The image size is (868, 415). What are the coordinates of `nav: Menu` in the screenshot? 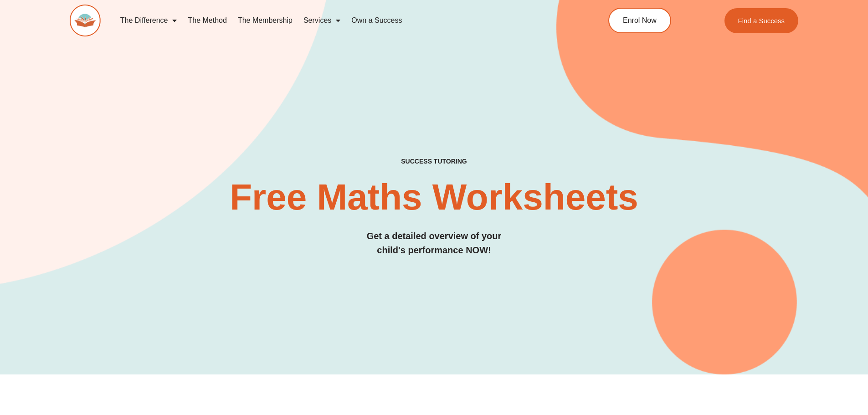 It's located at (341, 21).